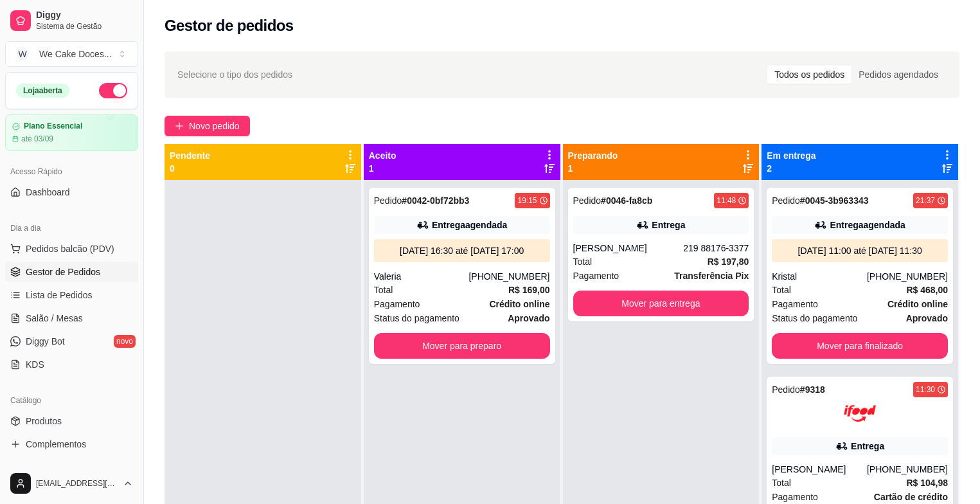 This screenshot has height=504, width=980. I want to click on div: Pedidos agendados, so click(898, 75).